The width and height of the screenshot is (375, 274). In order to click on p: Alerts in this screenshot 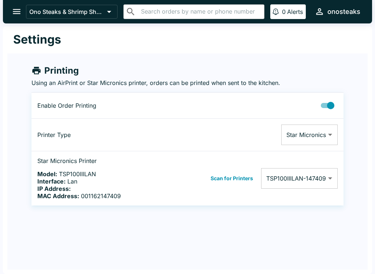, I will do `click(295, 12)`.